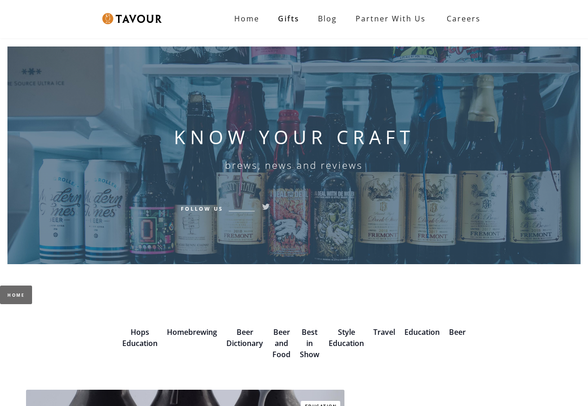 Image resolution: width=588 pixels, height=406 pixels. Describe the element at coordinates (457, 332) in the screenshot. I see `a: Beer` at that location.